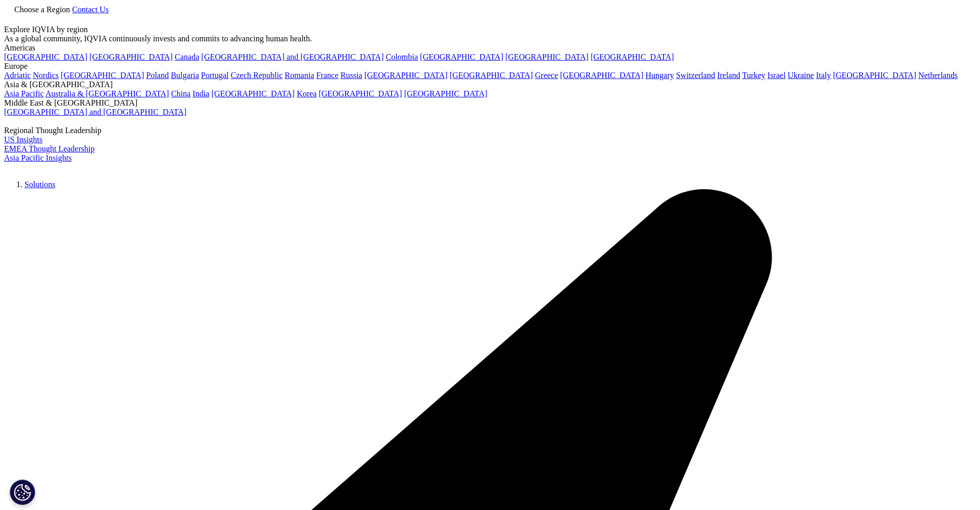 The width and height of the screenshot is (980, 510). Describe the element at coordinates (38, 158) in the screenshot. I see `a: Asia Pacific Insights` at that location.